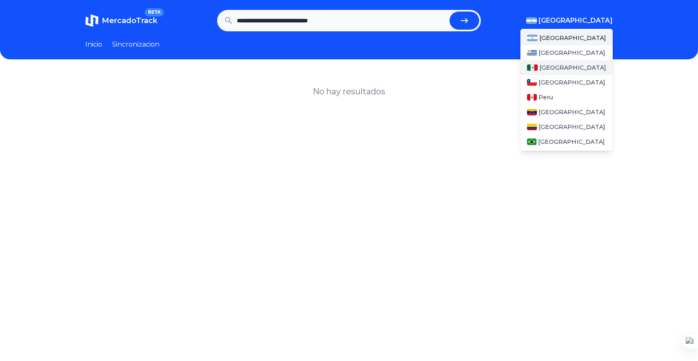 The height and width of the screenshot is (361, 698). What do you see at coordinates (532, 53) in the screenshot?
I see `img: Uruguay` at bounding box center [532, 53].